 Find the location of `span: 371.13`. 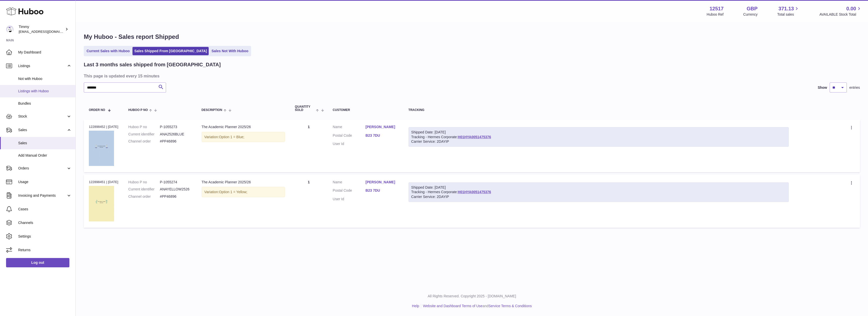

span: 371.13 is located at coordinates (786, 8).